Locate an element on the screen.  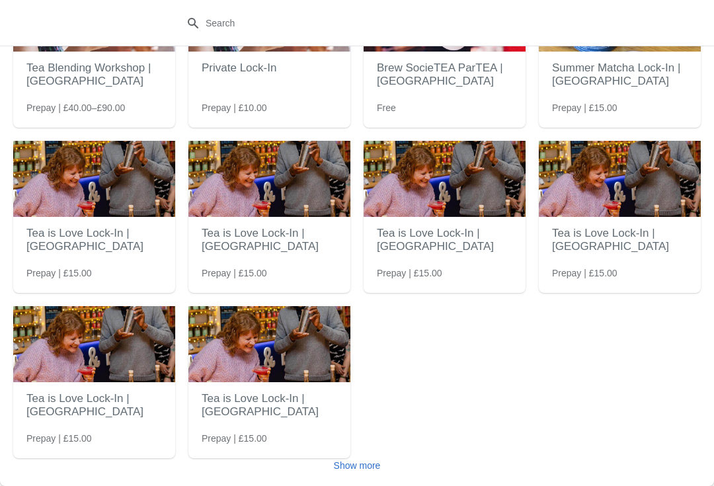
img: Tea is Love Lock-In | Brighton is located at coordinates (94, 178).